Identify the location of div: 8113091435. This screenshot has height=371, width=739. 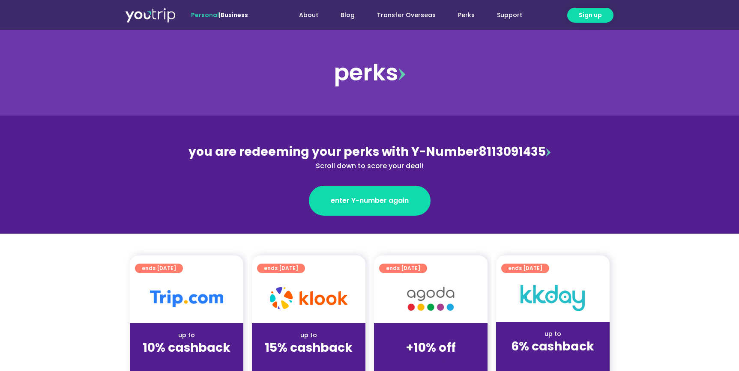
(370, 157).